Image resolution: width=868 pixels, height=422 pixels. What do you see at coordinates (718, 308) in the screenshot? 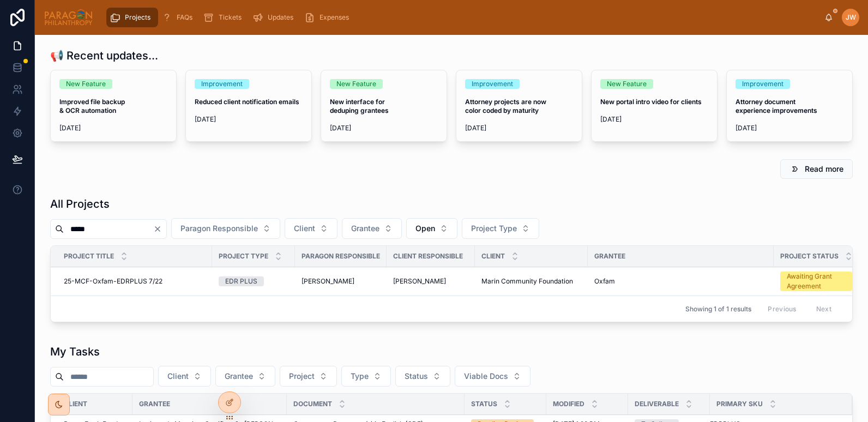
I see `span: Showing 1 of 1 results` at bounding box center [718, 308].